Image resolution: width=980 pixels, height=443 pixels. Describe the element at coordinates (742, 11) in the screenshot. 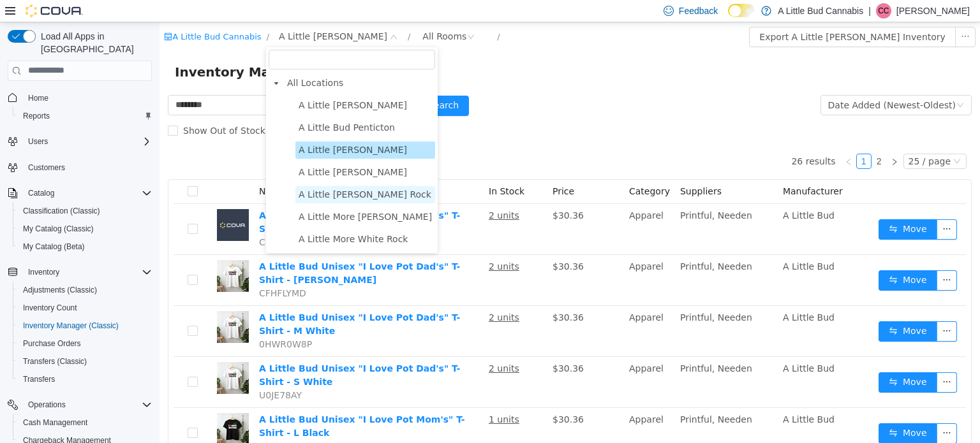

I see `input: Dark Mode` at that location.